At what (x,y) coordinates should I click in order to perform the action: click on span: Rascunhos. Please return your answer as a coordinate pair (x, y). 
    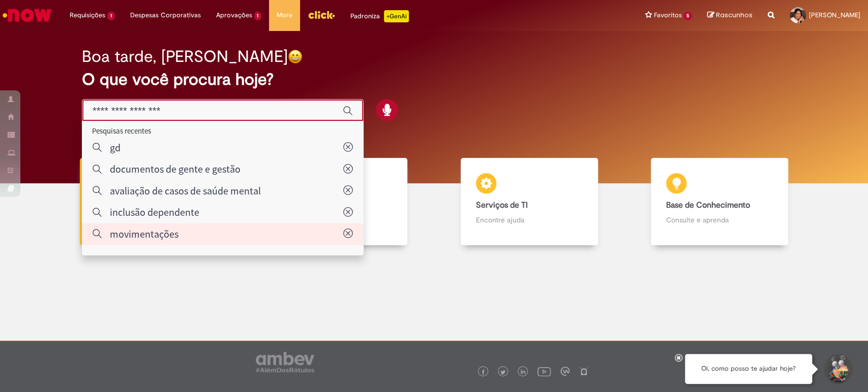
    Looking at the image, I should click on (735, 15).